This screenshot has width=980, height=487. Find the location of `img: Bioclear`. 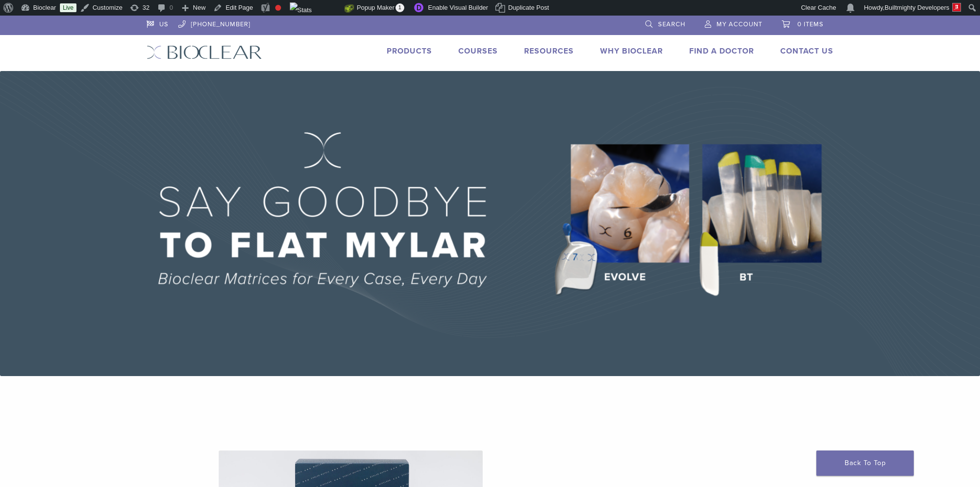

img: Bioclear is located at coordinates (204, 52).